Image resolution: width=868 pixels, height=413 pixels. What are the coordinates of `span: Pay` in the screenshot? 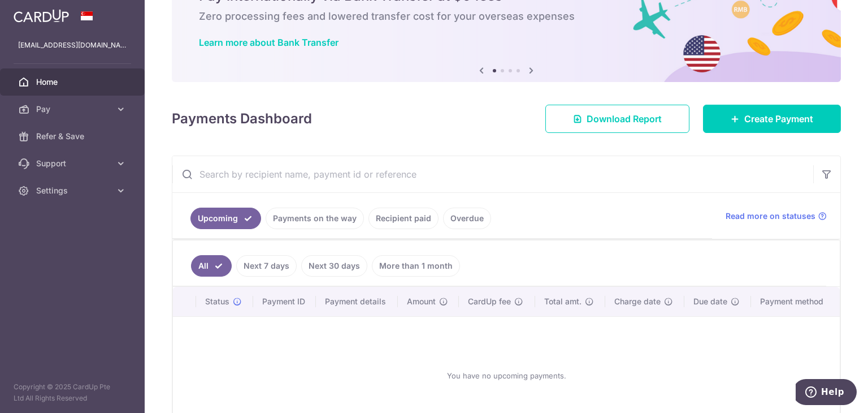 It's located at (73, 109).